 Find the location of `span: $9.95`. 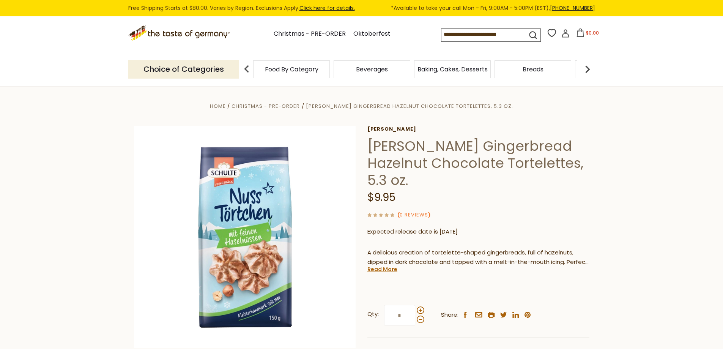

span: $9.95 is located at coordinates (381, 197).